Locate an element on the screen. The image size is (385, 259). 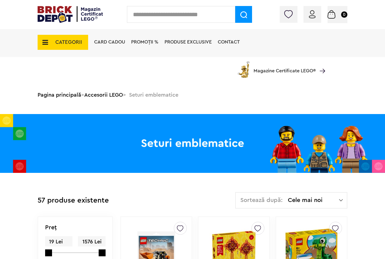
span: Card Cadou is located at coordinates (109, 42).